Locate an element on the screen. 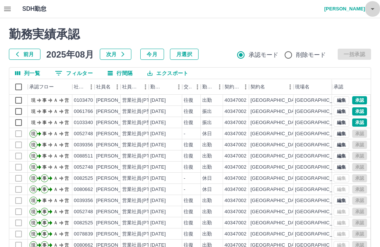 Image resolution: width=380 pixels, height=247 pixels. div: 0078839 is located at coordinates (83, 234).